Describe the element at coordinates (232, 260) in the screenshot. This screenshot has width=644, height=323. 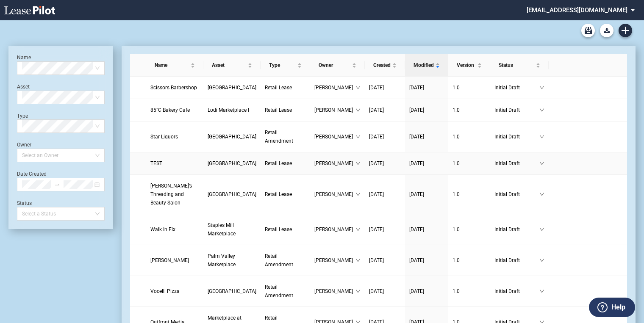
I see `a: Palm Valley Marketplace` at that location.